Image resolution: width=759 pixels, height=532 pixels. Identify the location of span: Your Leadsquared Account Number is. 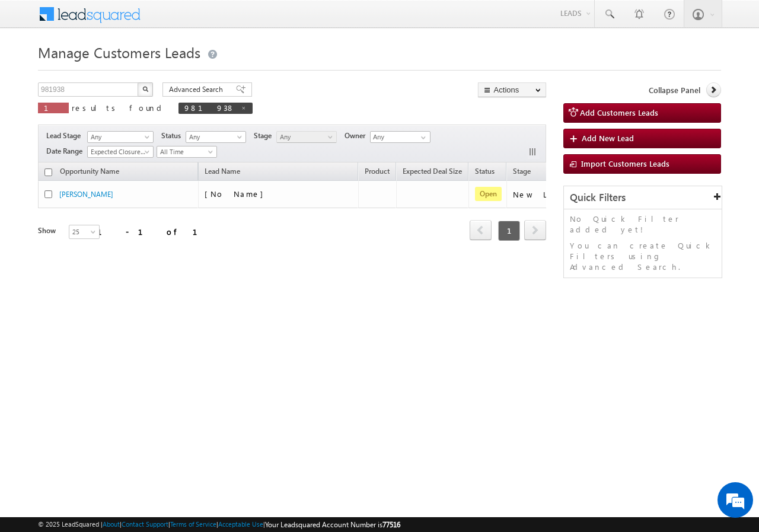
(333, 524).